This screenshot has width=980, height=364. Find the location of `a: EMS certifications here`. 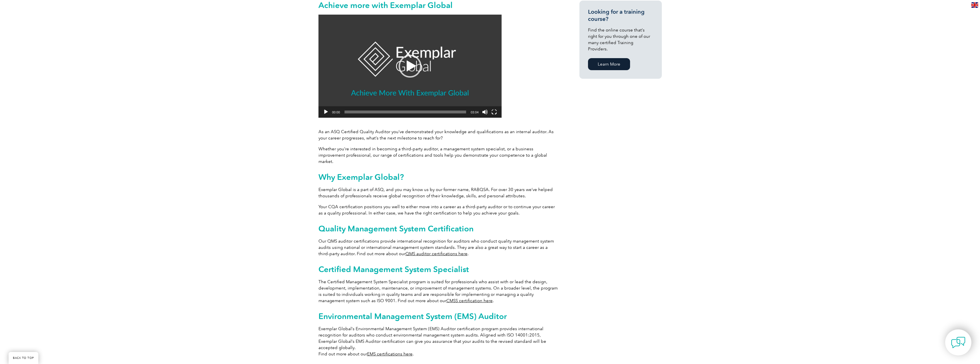

a: EMS certifications here is located at coordinates (390, 354).